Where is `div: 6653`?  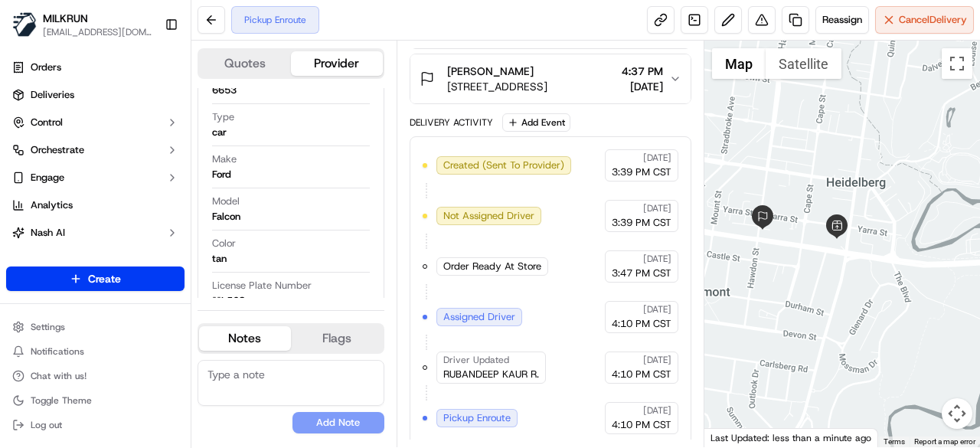 div: 6653 is located at coordinates (224, 90).